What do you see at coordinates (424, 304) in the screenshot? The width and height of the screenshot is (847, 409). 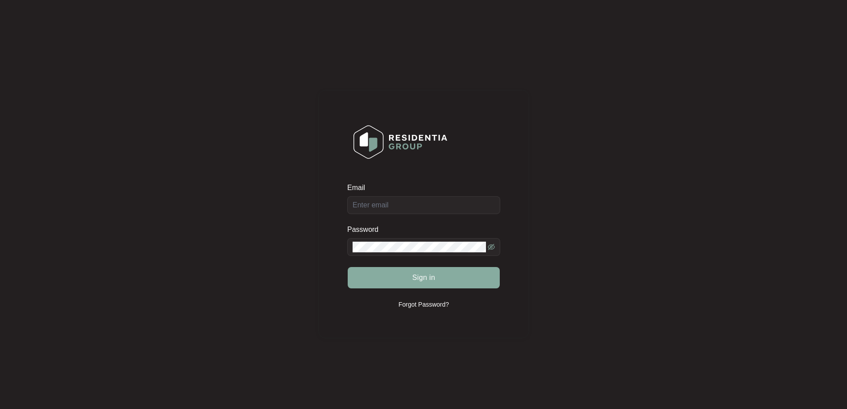 I see `p: Forgot Password?` at bounding box center [424, 304].